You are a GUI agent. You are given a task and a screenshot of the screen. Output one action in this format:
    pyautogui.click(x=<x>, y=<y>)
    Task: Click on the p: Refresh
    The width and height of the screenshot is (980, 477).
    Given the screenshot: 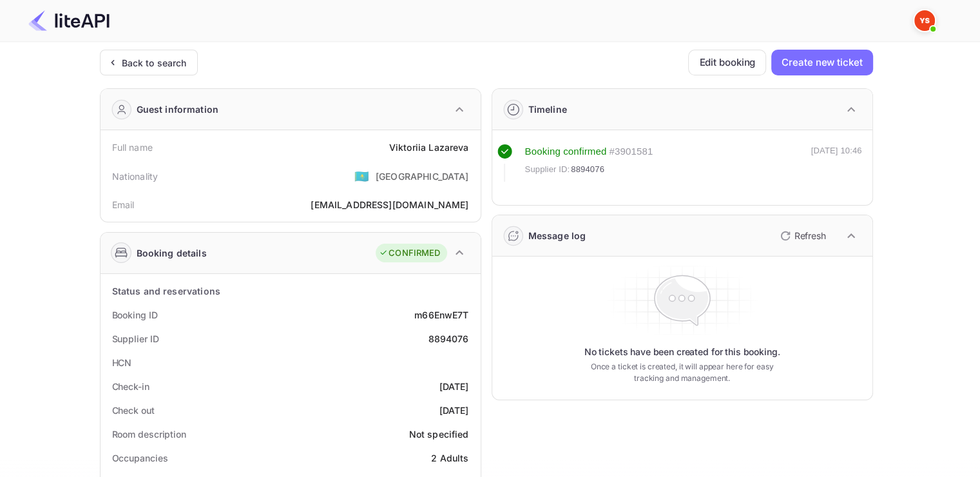 What is the action you would take?
    pyautogui.click(x=810, y=235)
    